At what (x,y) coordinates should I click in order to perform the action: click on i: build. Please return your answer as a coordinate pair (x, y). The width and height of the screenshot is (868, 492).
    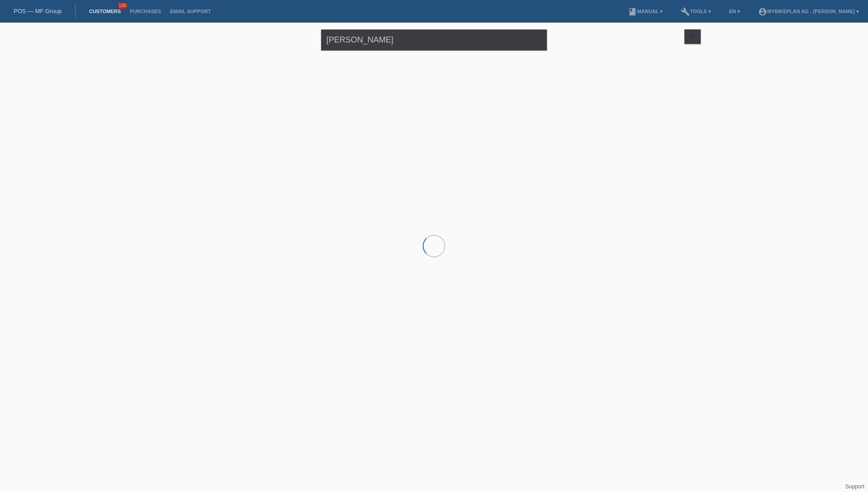
    Looking at the image, I should click on (685, 12).